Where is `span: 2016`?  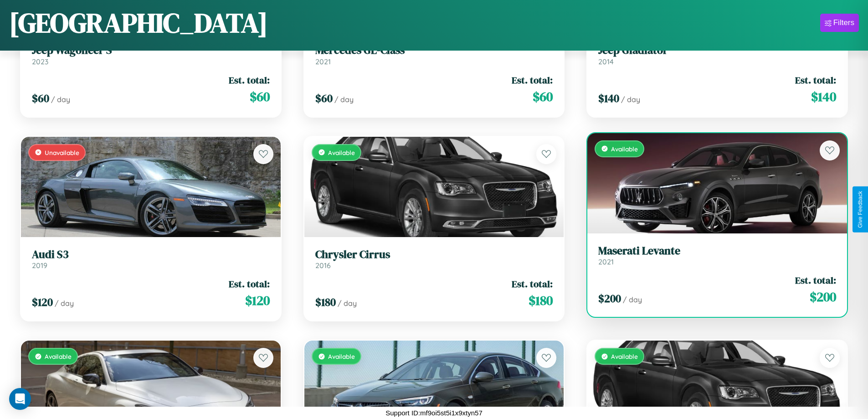 span: 2016 is located at coordinates (323, 265).